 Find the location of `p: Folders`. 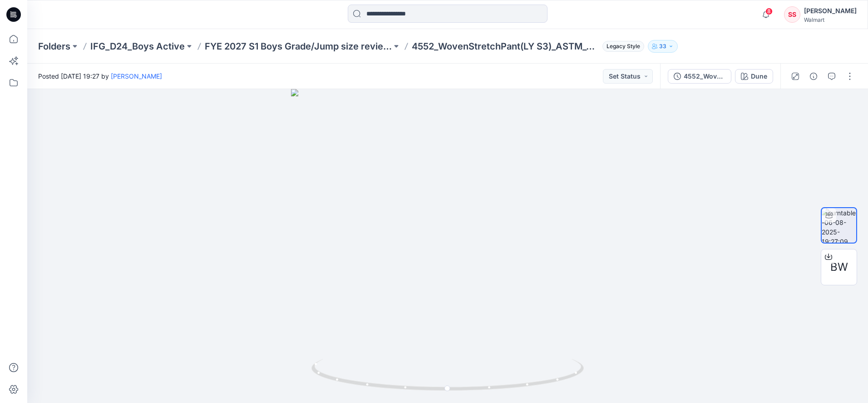

p: Folders is located at coordinates (54, 46).